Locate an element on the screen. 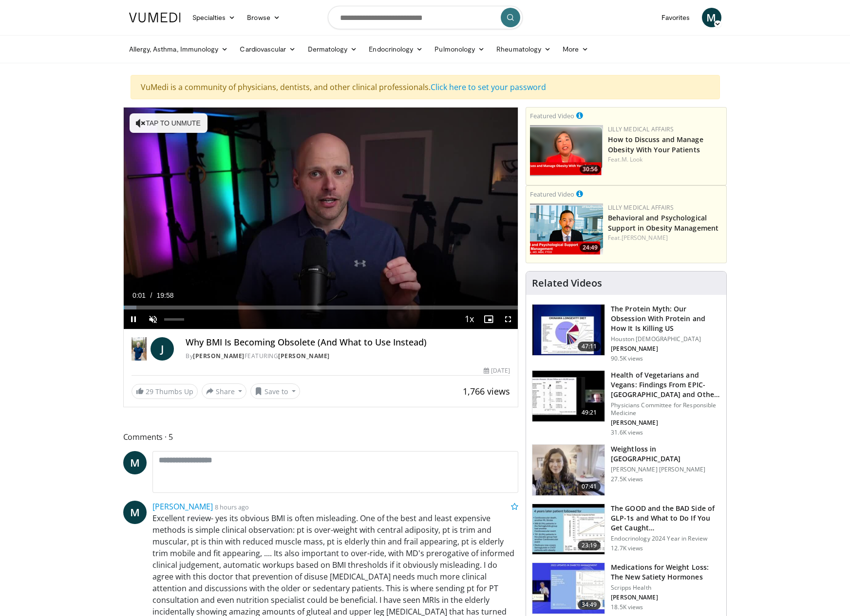  button: Playback Rate is located at coordinates (469, 319).